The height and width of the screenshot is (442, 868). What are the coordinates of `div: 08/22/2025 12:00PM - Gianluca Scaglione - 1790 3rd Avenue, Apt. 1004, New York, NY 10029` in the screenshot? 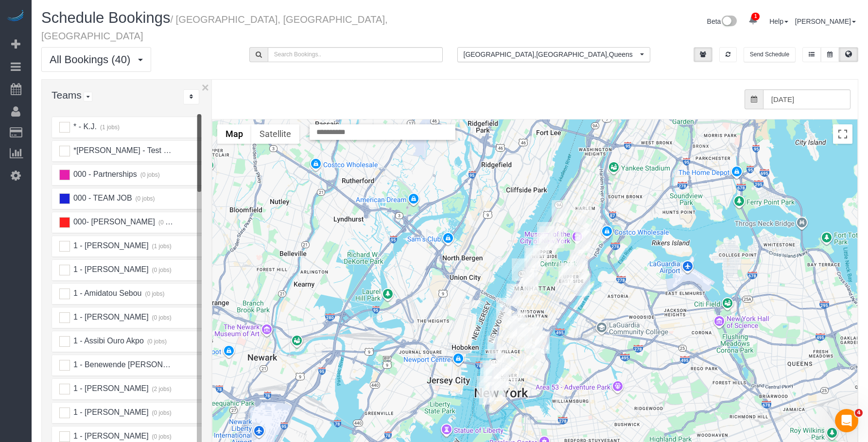 It's located at (582, 242).